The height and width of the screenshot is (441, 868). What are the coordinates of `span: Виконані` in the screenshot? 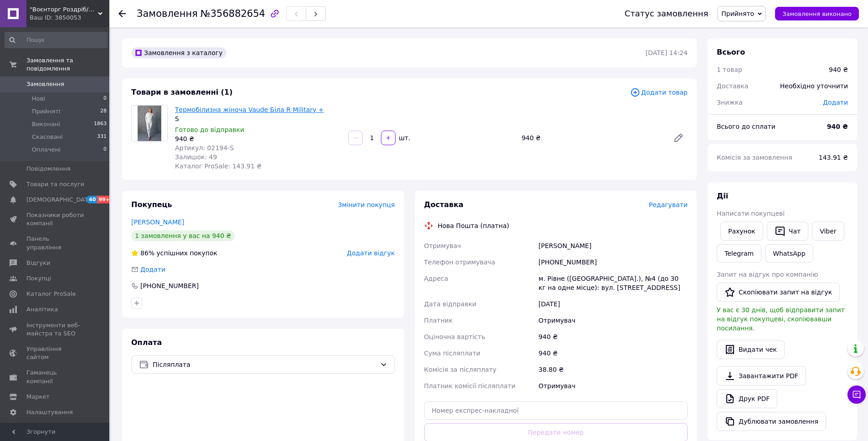 It's located at (46, 125).